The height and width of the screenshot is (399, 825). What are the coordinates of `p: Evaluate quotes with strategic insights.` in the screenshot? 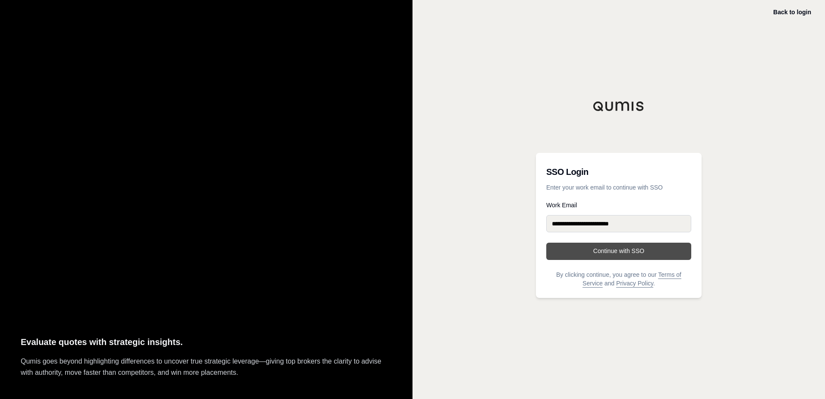 It's located at (206, 342).